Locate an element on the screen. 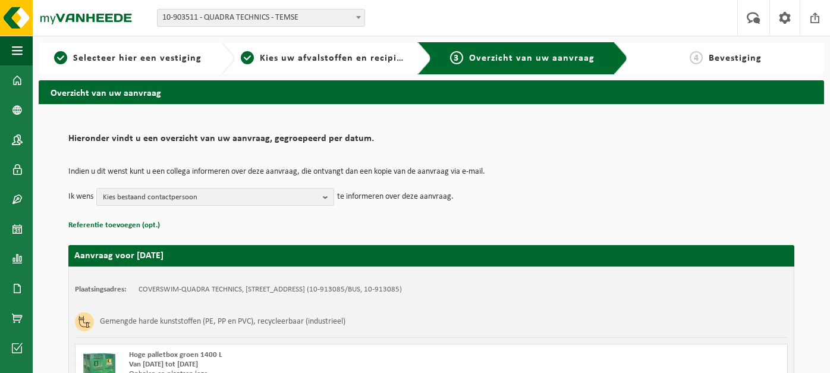  span: 10-903511 - QUADRA TECHNICS - TEMSE is located at coordinates (261, 18).